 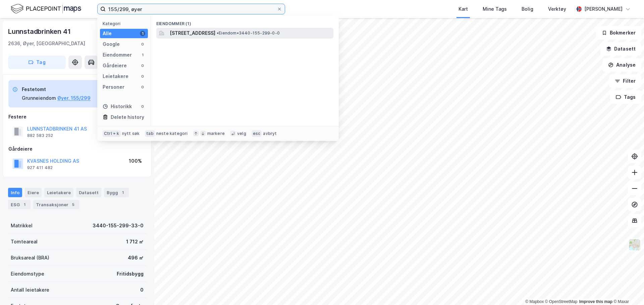 What do you see at coordinates (117, 55) in the screenshot?
I see `div: Eiendommer` at bounding box center [117, 55].